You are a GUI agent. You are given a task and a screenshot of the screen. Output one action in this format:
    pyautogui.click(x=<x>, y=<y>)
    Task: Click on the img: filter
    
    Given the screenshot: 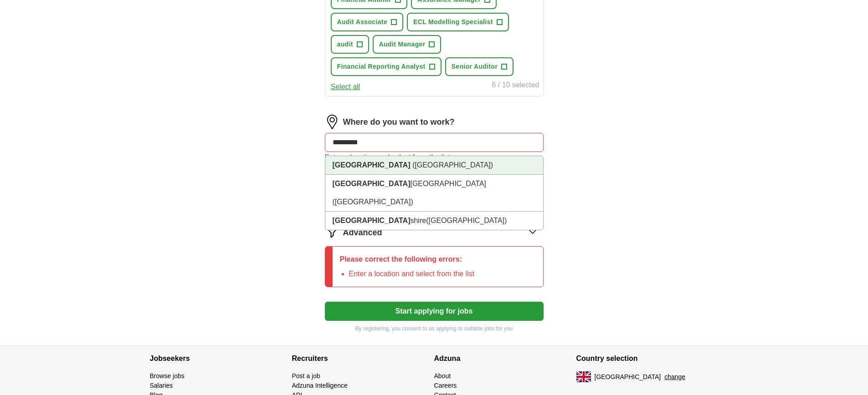 What is the action you would take?
    pyautogui.click(x=332, y=232)
    